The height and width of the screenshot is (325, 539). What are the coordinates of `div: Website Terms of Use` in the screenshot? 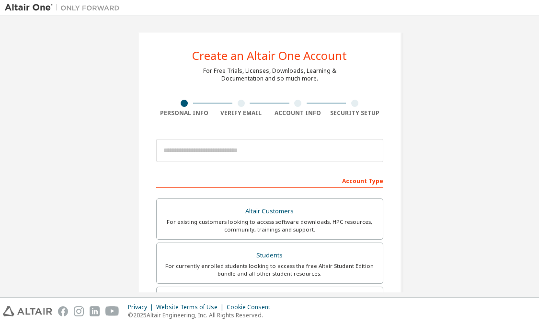 It's located at (191, 307).